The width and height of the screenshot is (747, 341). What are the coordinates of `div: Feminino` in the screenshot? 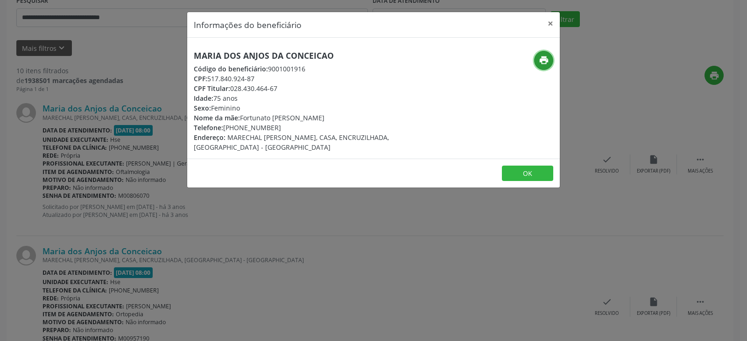 It's located at (311, 108).